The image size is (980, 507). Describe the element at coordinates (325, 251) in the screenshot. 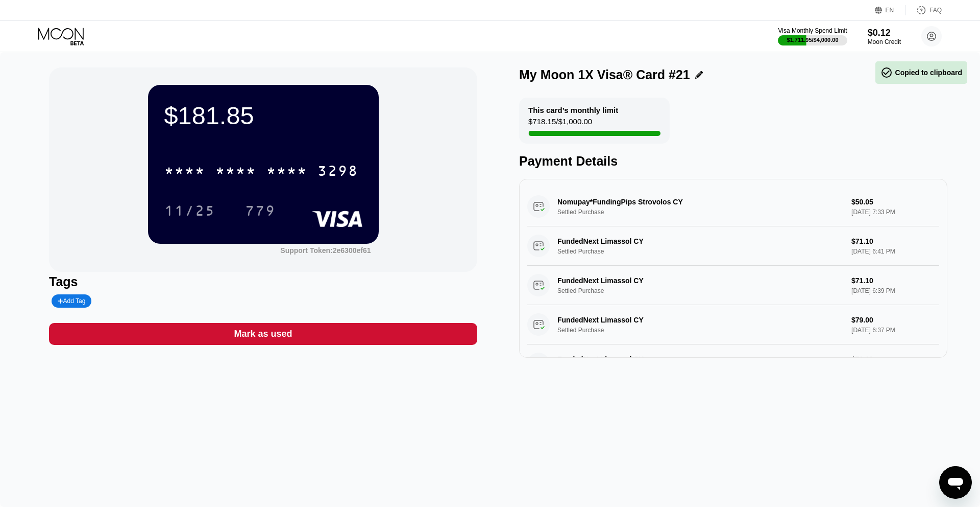

I see `div: Support Token: 2e6300ef61` at that location.